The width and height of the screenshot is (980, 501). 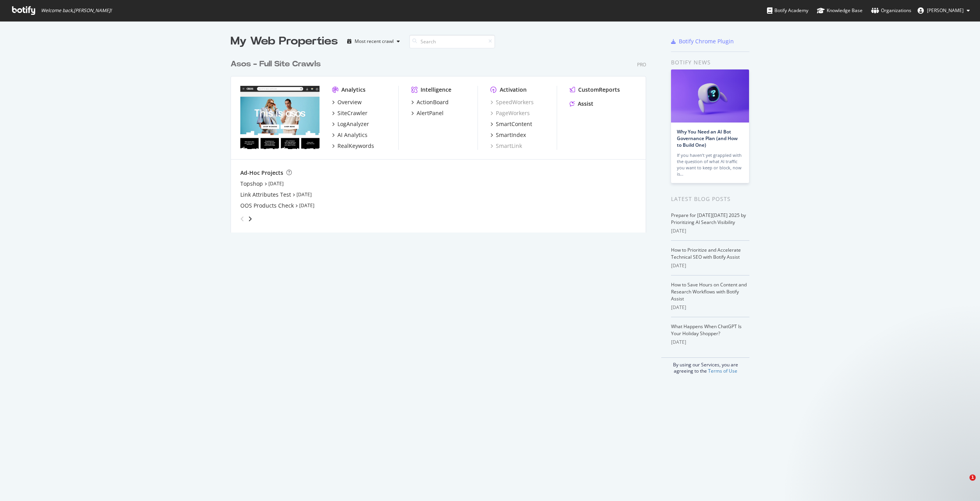 I want to click on a: RealKeywords, so click(x=353, y=146).